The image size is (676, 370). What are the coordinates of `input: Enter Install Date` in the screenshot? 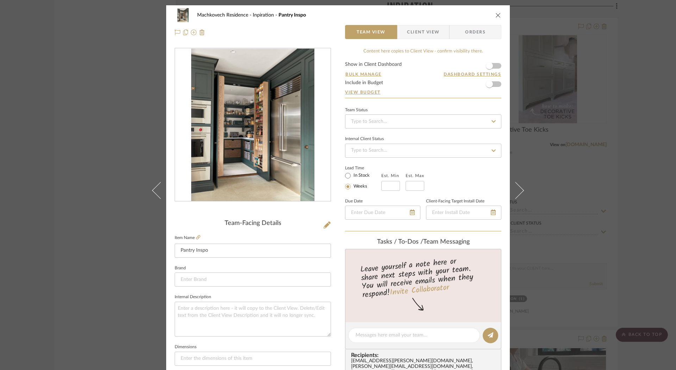 It's located at (463, 213).